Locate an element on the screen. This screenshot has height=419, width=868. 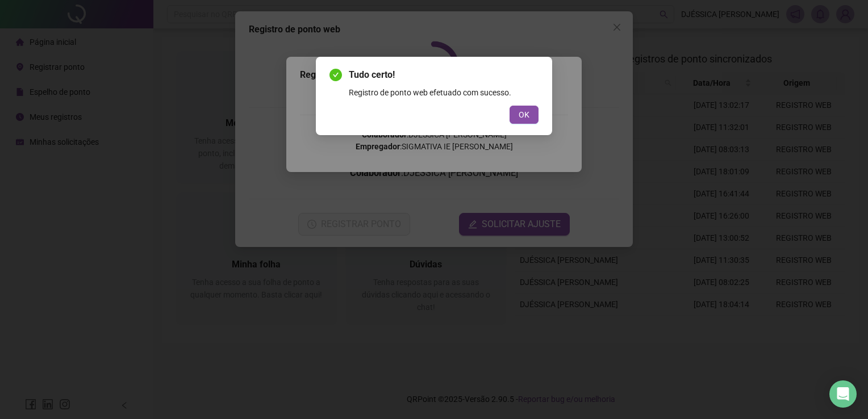
span: OK is located at coordinates (523, 115).